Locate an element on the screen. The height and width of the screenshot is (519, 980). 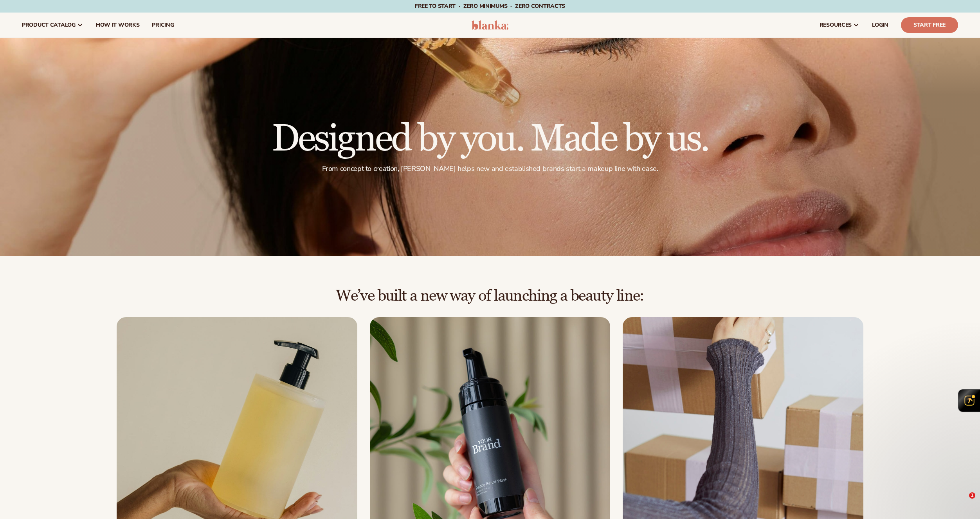
a: pricing is located at coordinates (163, 25).